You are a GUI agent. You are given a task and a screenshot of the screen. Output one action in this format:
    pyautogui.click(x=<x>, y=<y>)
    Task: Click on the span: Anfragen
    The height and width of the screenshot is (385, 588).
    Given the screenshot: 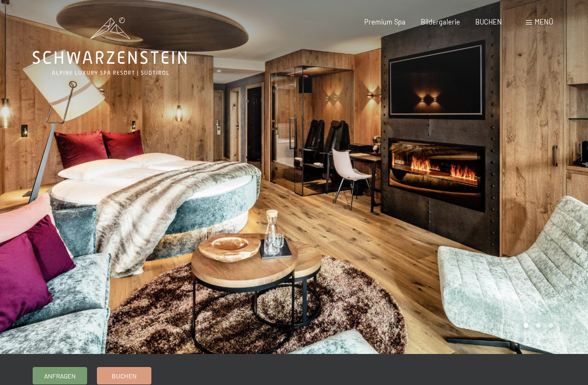 What is the action you would take?
    pyautogui.click(x=60, y=375)
    